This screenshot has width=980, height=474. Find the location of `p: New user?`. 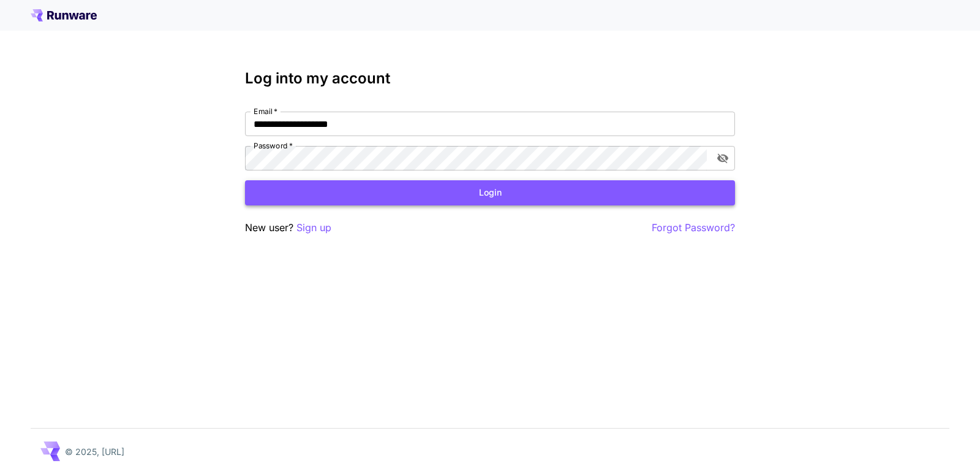

p: New user? is located at coordinates (288, 227).